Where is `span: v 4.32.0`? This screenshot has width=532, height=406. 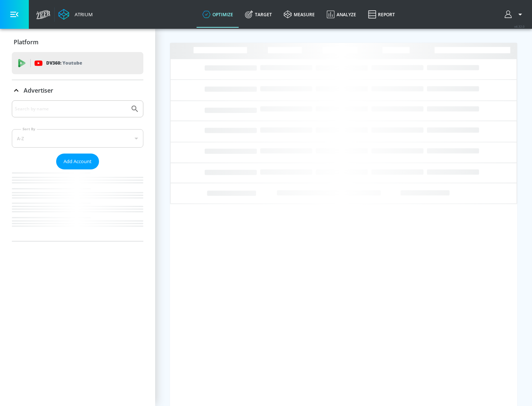 span: v 4.32.0 is located at coordinates (519, 26).